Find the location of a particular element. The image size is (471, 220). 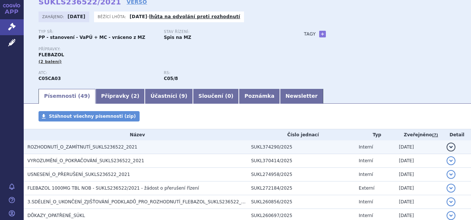

span: ROZHODNUTÍ_O_ZAMÍTNUTÍ_SUKLS236522_2021 is located at coordinates (82, 147).